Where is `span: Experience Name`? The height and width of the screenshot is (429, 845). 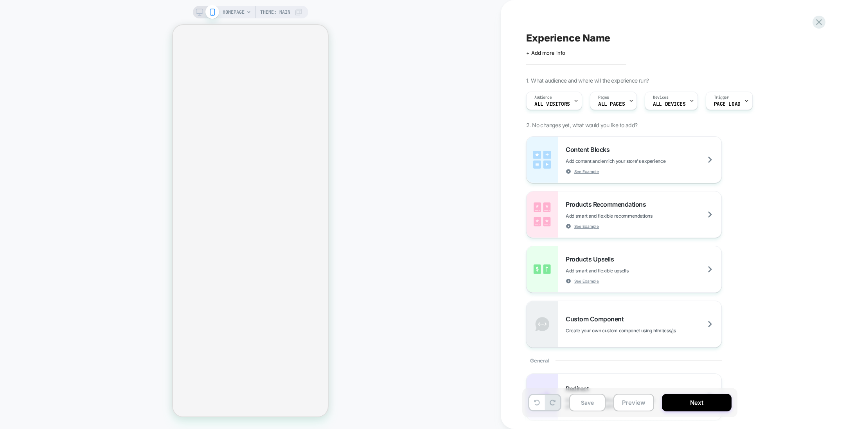 span: Experience Name is located at coordinates (568, 38).